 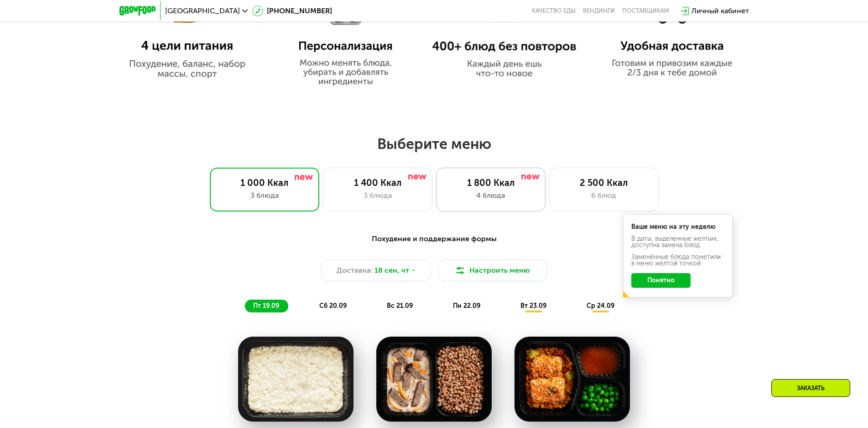 I want to click on div: 2 500 Ккал, so click(x=604, y=183).